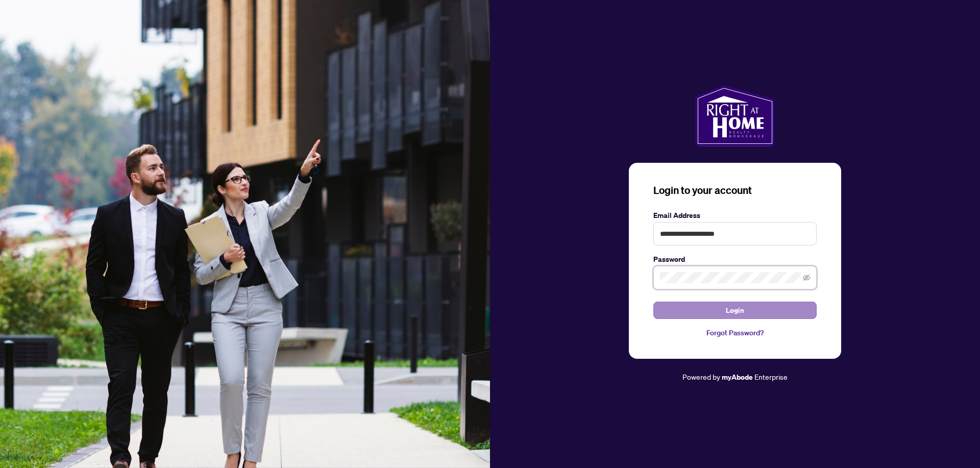  I want to click on label: Password, so click(735, 259).